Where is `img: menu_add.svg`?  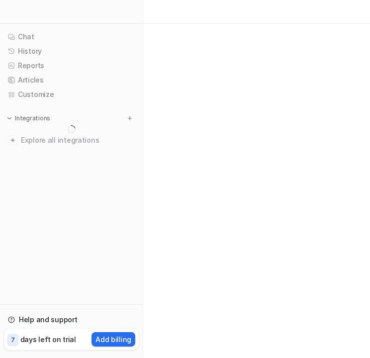
img: menu_add.svg is located at coordinates (130, 118).